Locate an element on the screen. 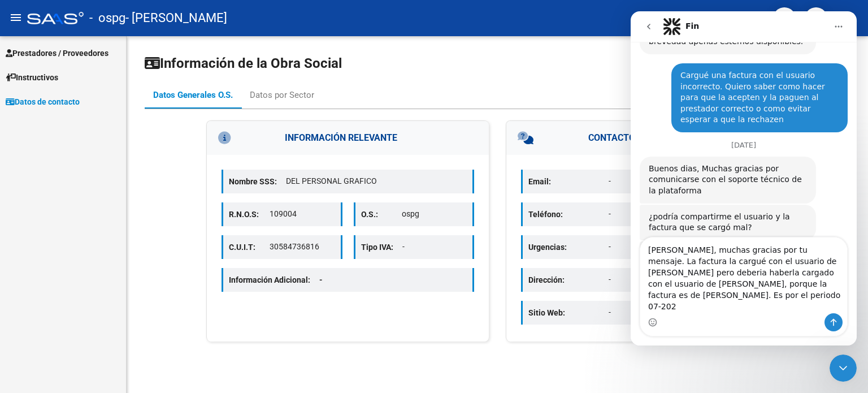 This screenshot has height=393, width=868. textarea: Escribe un mensaje... is located at coordinates (113, 264).